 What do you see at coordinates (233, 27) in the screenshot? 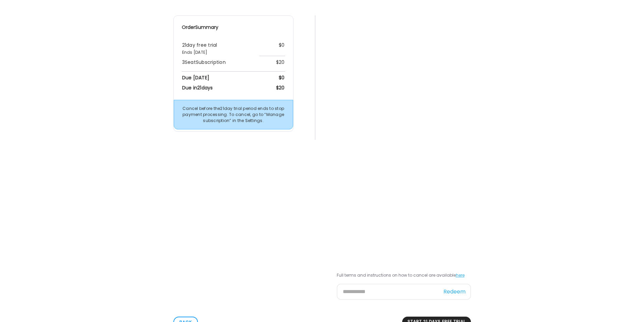
I see `h3: Summary` at bounding box center [233, 27].